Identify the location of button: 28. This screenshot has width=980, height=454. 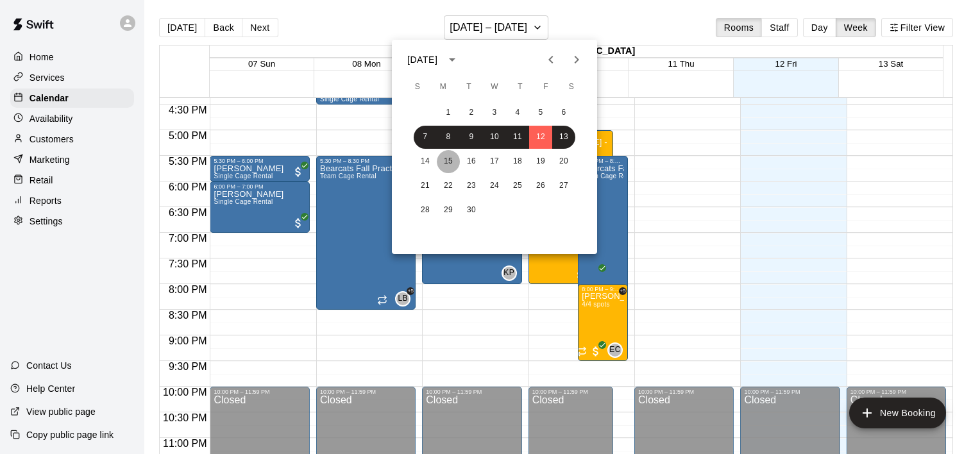
(425, 211).